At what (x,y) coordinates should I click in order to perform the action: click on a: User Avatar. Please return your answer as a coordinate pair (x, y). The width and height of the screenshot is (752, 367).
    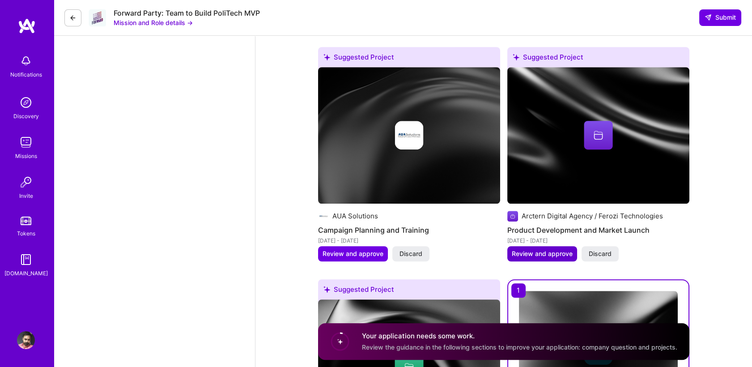
    Looking at the image, I should click on (26, 340).